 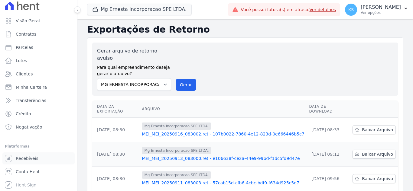 I want to click on h2: Exportações de Retorno, so click(x=245, y=30).